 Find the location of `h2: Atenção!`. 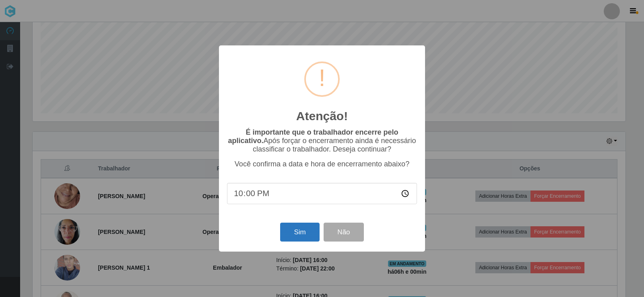

h2: Atenção! is located at coordinates (322, 116).